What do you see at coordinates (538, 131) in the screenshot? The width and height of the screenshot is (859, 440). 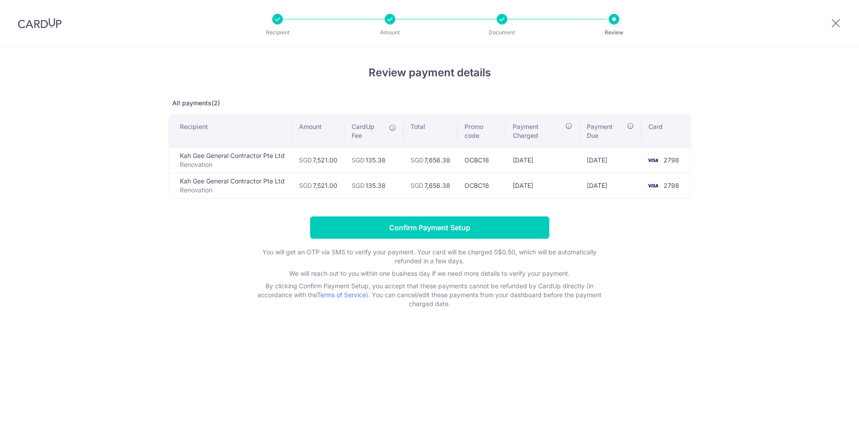 I see `span: Payment Charged` at bounding box center [538, 131].